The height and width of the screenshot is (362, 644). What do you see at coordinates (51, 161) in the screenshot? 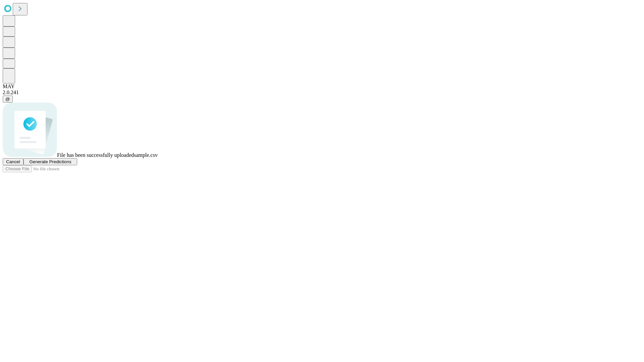
I see `button: Generate Predictions` at bounding box center [51, 161].